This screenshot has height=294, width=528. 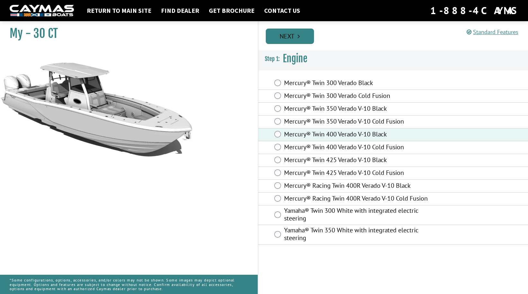 What do you see at coordinates (357, 173) in the screenshot?
I see `label: Mercury® Twin 425 Verado V-10 Cold Fusion` at bounding box center [357, 173].